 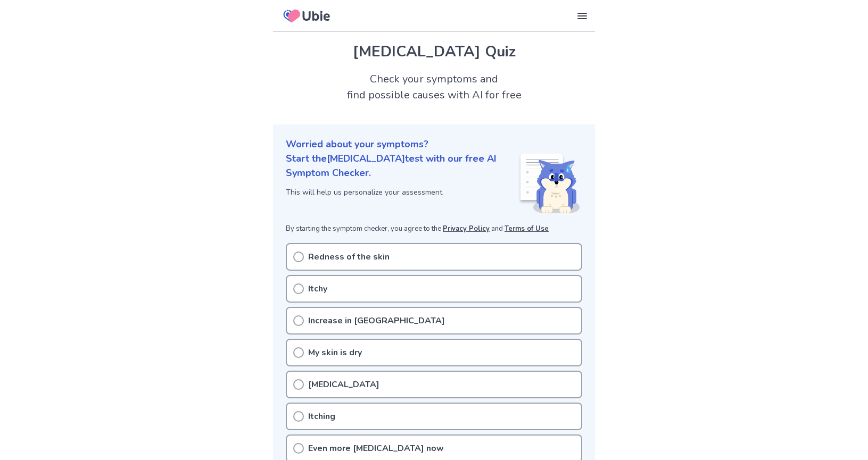 I want to click on p: My skin is dry, so click(x=335, y=353).